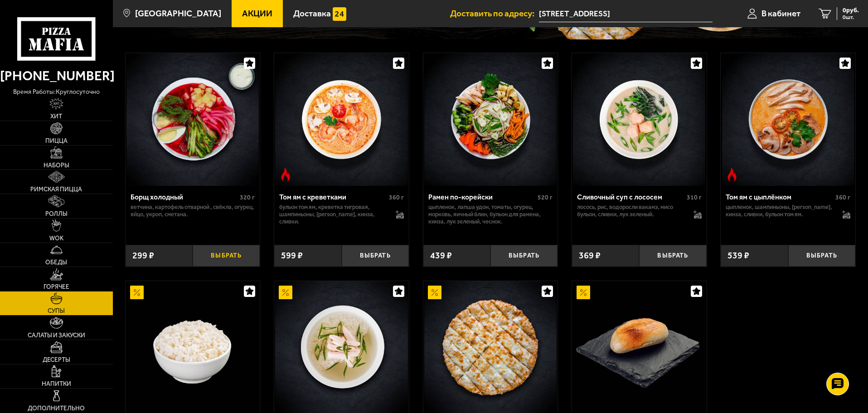 The height and width of the screenshot is (413, 868). What do you see at coordinates (694, 197) in the screenshot?
I see `span: 310 г` at bounding box center [694, 197].